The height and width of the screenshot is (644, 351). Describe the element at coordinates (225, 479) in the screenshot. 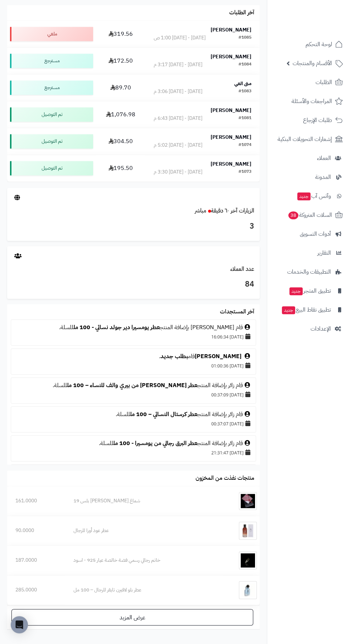

I see `h3: منتجات نفذت من المخزون` at that location.